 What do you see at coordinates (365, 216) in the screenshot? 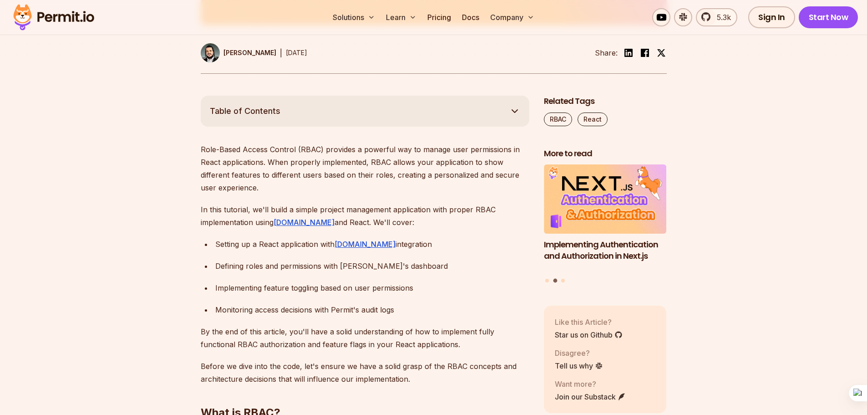
I see `p: In this tutorial, we'll build a simple project management application with proper RBAC implementa...` at bounding box center [365, 216].